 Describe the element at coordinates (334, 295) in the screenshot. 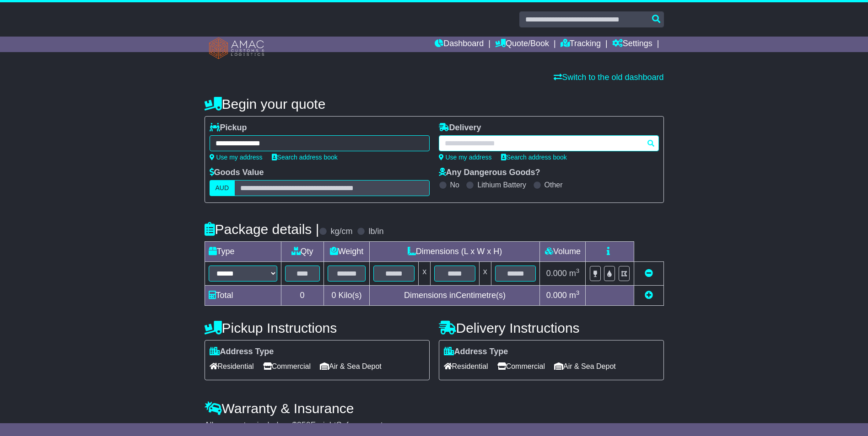

I see `span: 0` at that location.